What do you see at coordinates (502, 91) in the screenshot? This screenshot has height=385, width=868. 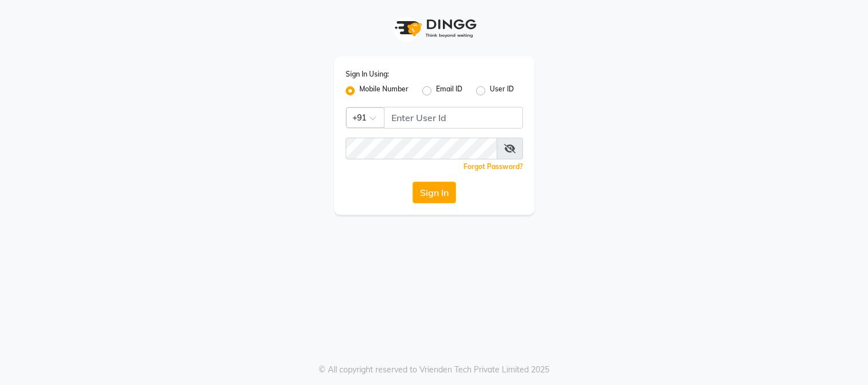 I see `label: User ID` at bounding box center [502, 91].